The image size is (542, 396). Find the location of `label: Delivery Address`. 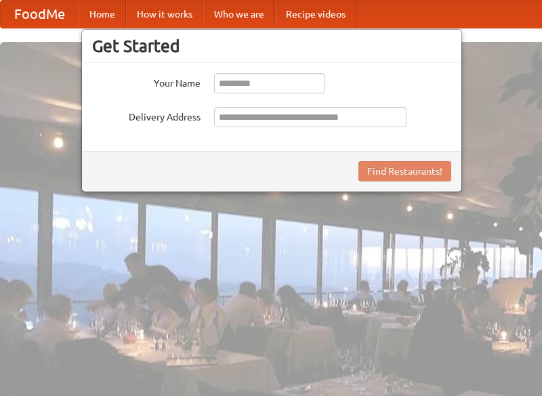

label: Delivery Address is located at coordinates (146, 115).